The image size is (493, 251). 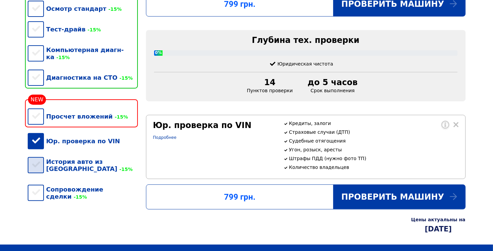 What do you see at coordinates (306, 64) in the screenshot?
I see `div: Юридическая чистота` at bounding box center [306, 64].